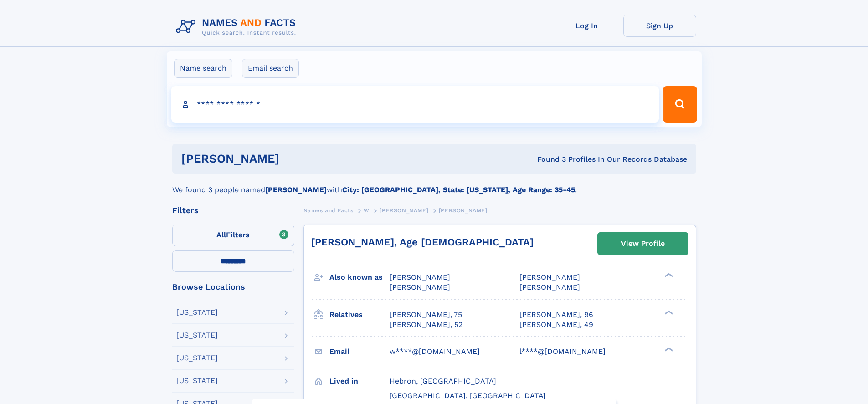 The width and height of the screenshot is (868, 404). I want to click on input: search input, so click(415, 104).